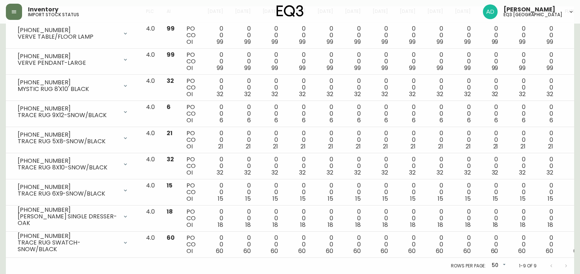 This screenshot has height=274, width=580. I want to click on div: MYSTIC RUG 8'X10' BLACK, so click(68, 89).